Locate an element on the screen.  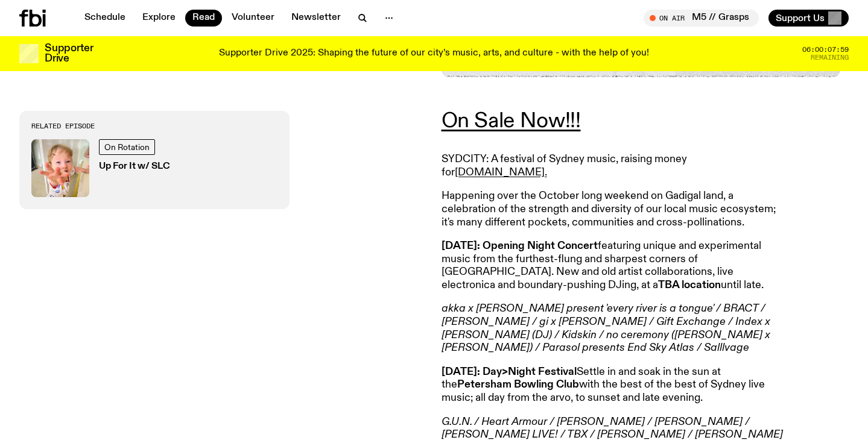
h3: Up For It w/ SLC is located at coordinates (135, 167).